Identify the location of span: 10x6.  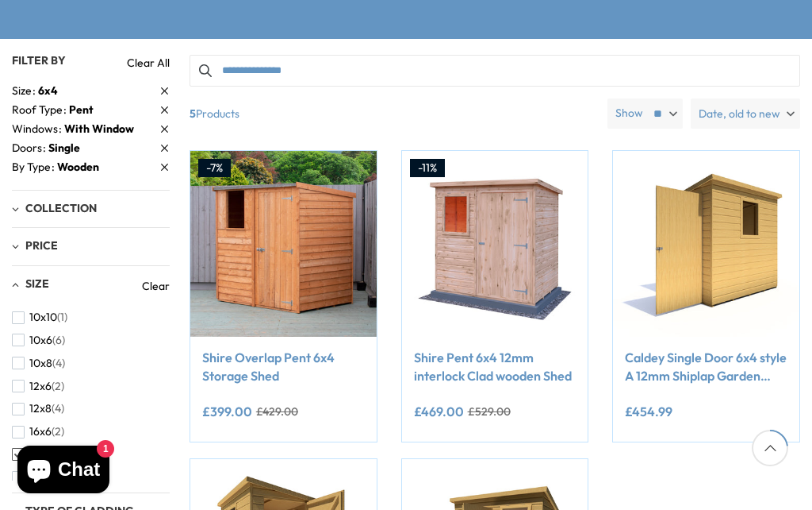
(41, 340).